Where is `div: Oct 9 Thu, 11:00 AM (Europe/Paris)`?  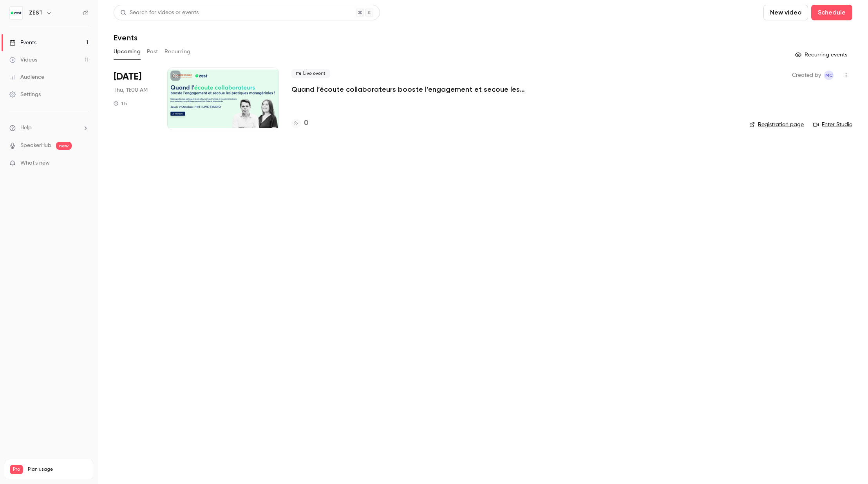
div: Oct 9 Thu, 11:00 AM (Europe/Paris) is located at coordinates (134, 99).